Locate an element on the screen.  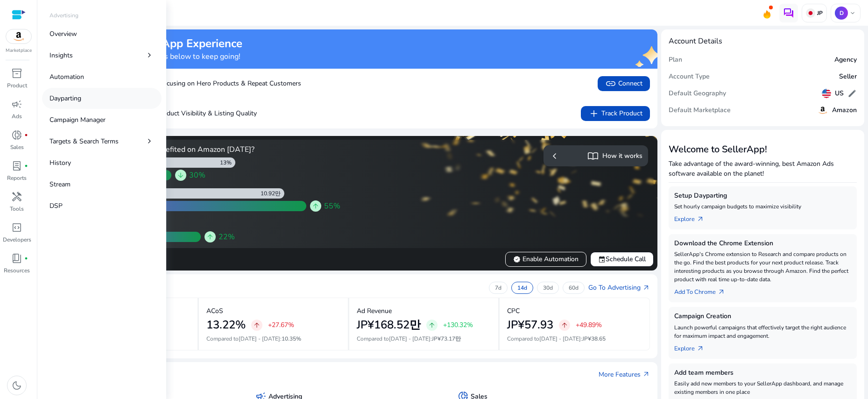
p: Campaign Manager is located at coordinates (78, 119).